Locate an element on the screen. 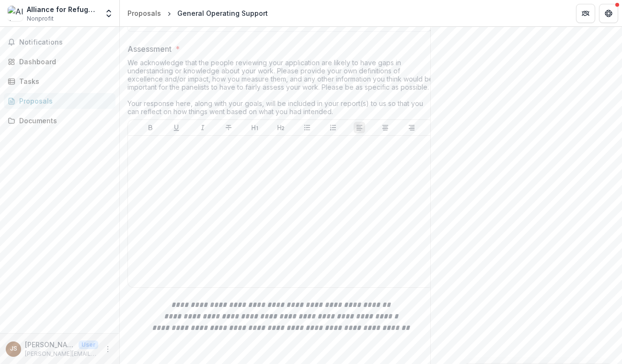 This screenshot has height=364, width=622. button: Partners is located at coordinates (586, 13).